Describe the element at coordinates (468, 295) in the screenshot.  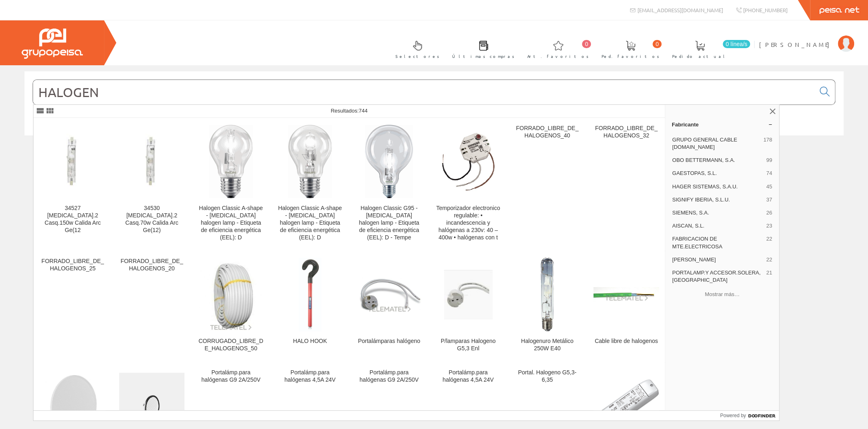
I see `img: P/lamparas Halogeno G5,3 Enl` at that location.